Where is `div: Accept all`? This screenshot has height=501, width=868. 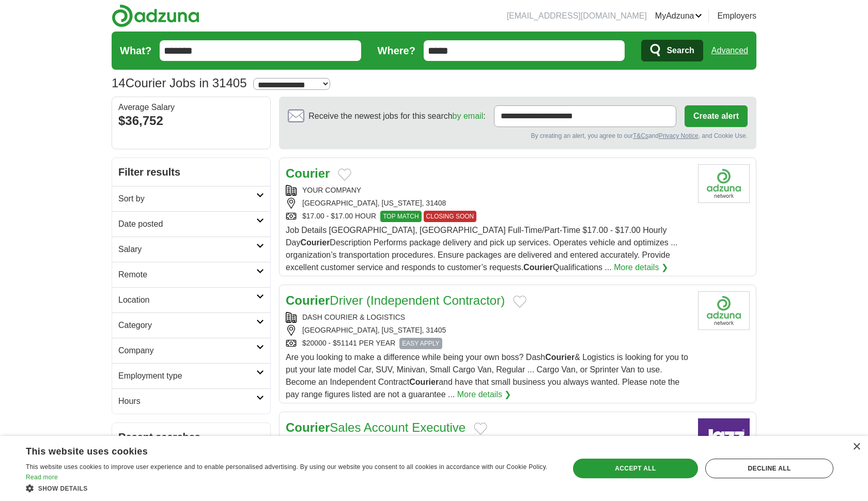 div: Accept all is located at coordinates (635, 468).